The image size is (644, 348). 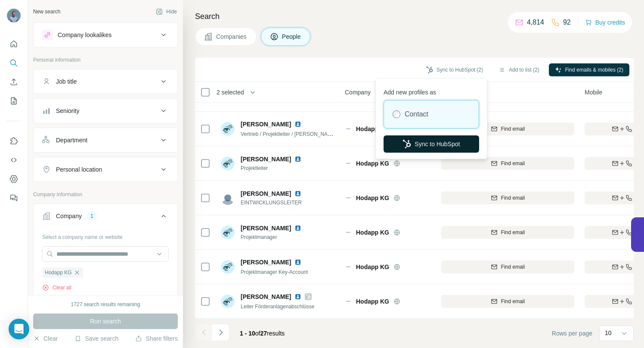 I want to click on span: People, so click(x=292, y=37).